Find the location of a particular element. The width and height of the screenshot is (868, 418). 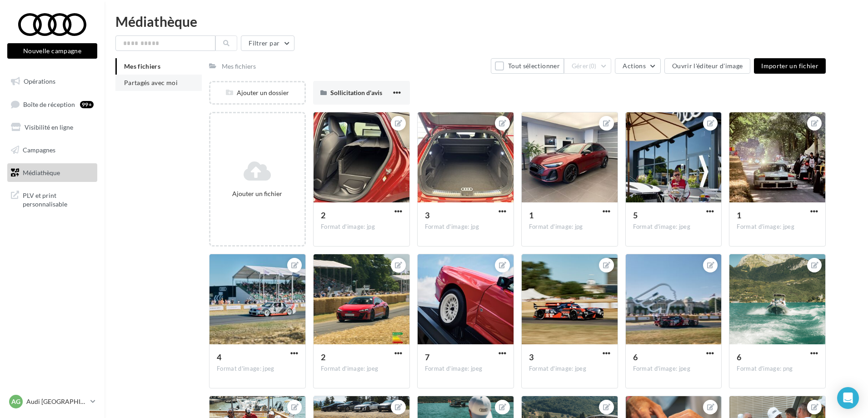

button: Importer un fichier is located at coordinates (790, 66).